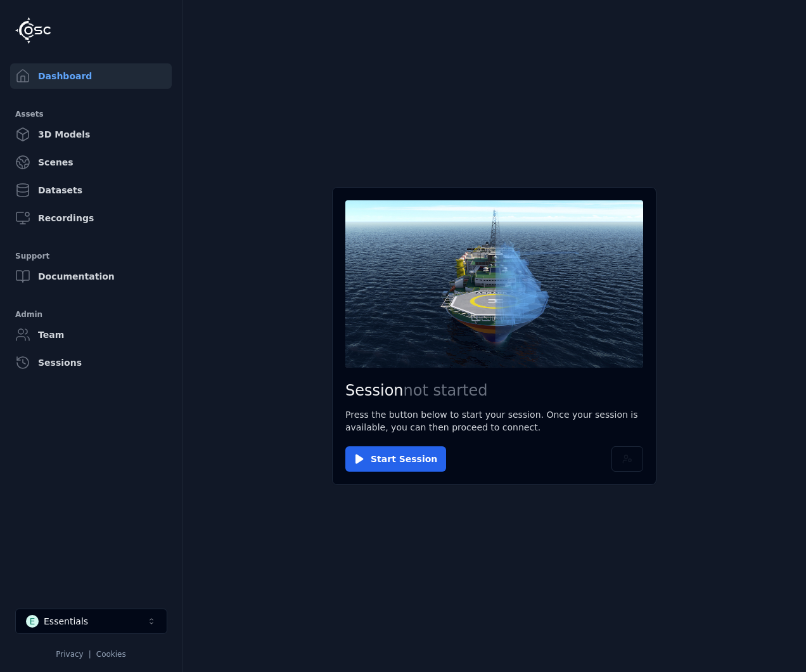 Image resolution: width=806 pixels, height=672 pixels. Describe the element at coordinates (90, 315) in the screenshot. I see `div: Admin` at that location.